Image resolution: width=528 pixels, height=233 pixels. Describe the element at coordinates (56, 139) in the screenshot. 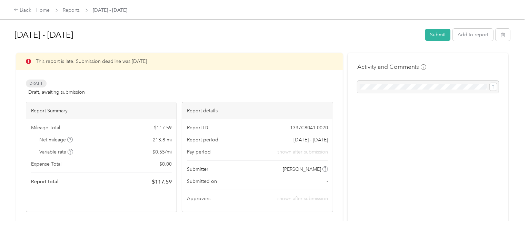

I see `span: Net mileage` at that location.